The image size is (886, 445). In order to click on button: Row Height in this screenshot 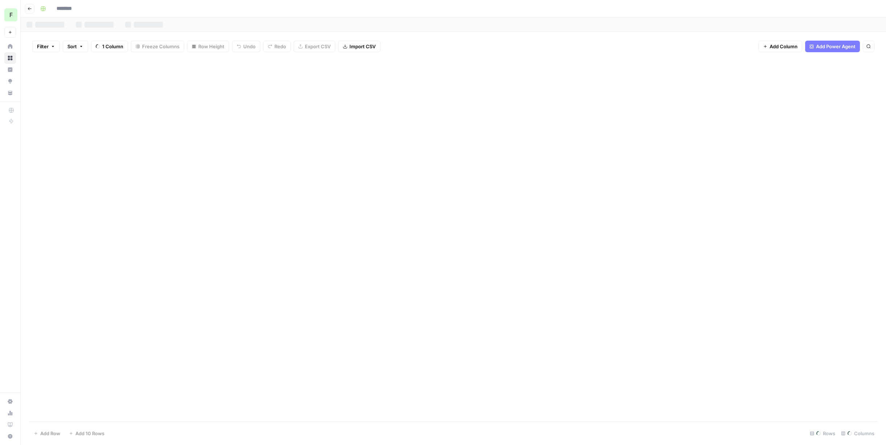, I will do `click(208, 46)`.